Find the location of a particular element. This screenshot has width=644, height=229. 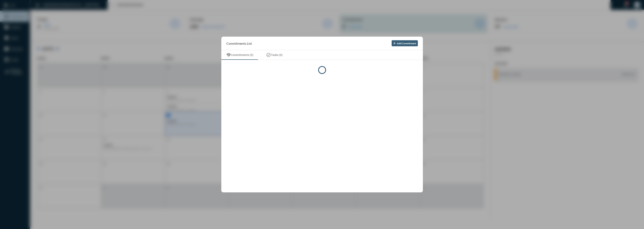

mat-icon: add is located at coordinates (394, 43).